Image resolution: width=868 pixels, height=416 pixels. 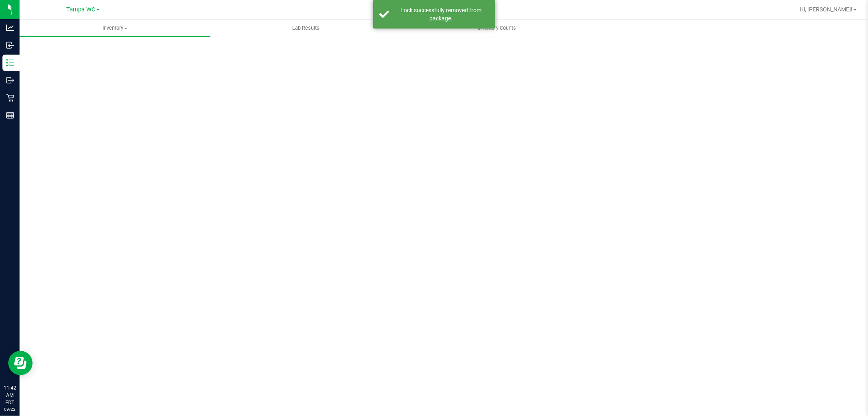 What do you see at coordinates (497, 28) in the screenshot?
I see `span: Inventory Counts` at bounding box center [497, 28].